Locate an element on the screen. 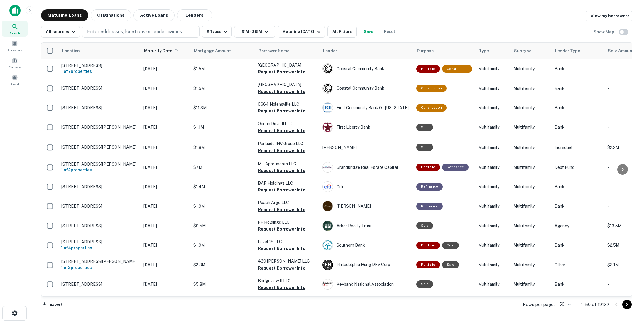  p: Individual is located at coordinates (578, 147).